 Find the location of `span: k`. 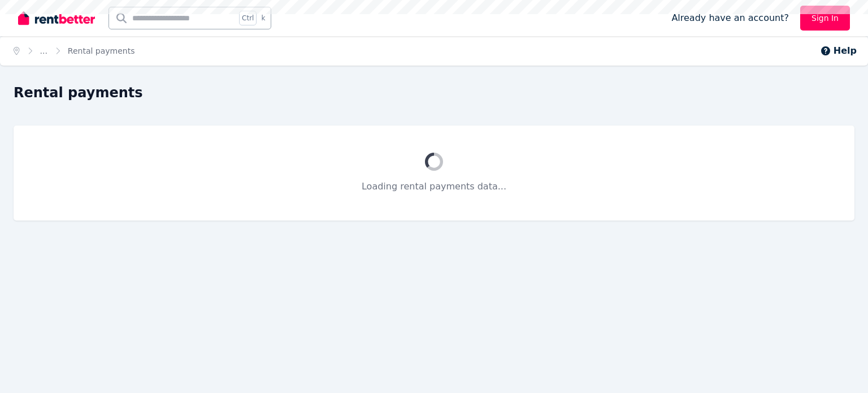

span: k is located at coordinates (263, 18).